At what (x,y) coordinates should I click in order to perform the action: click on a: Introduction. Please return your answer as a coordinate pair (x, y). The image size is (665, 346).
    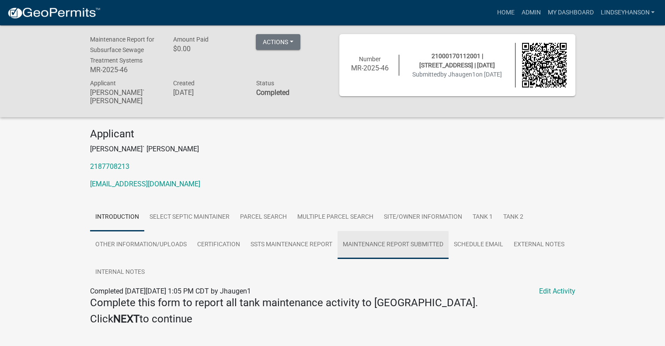
    Looking at the image, I should click on (117, 217).